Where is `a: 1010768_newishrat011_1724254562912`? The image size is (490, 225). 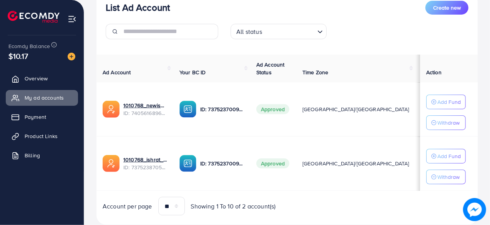
a: 1010768_newishrat011_1724254562912 is located at coordinates (145, 105).